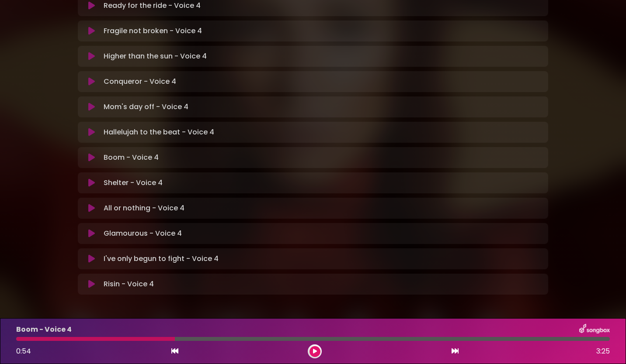 The width and height of the screenshot is (626, 364). I want to click on p: Mom's day off - Voice 4, so click(146, 107).